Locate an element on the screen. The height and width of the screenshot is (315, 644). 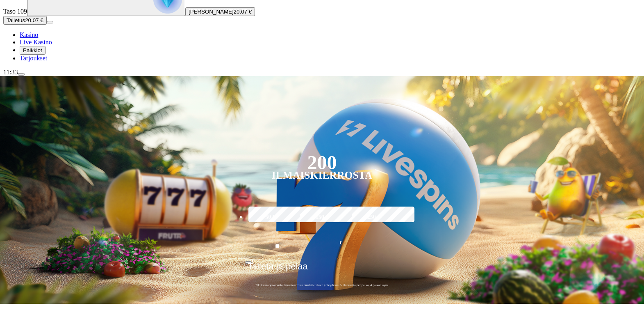
label: 50 € is located at coordinates (270, 217).